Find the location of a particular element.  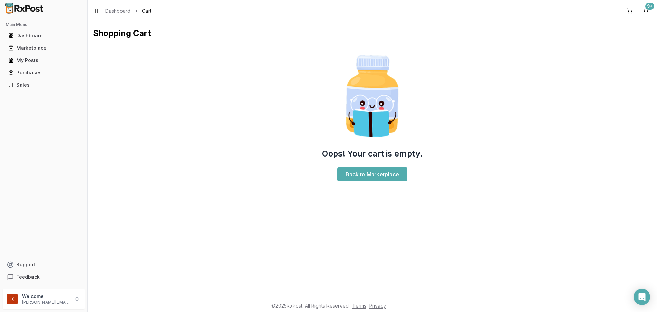

h2: Main Menu is located at coordinates (43, 25).